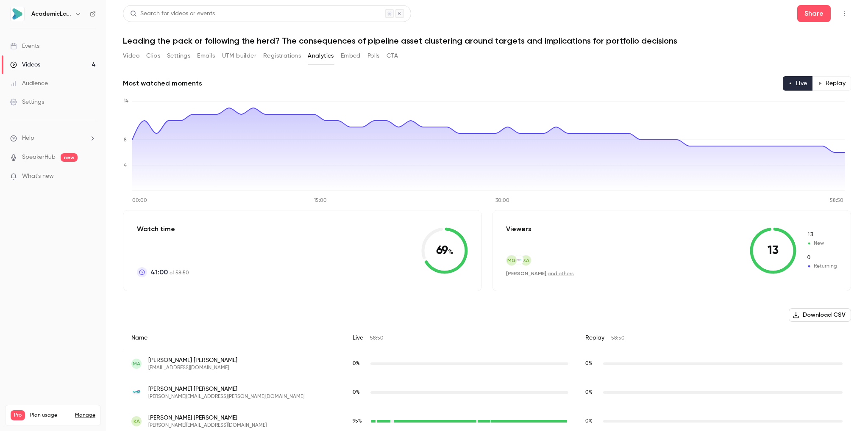 This screenshot has width=868, height=431. Describe the element at coordinates (53, 138) in the screenshot. I see `li: help-dropdown-opener` at that location.